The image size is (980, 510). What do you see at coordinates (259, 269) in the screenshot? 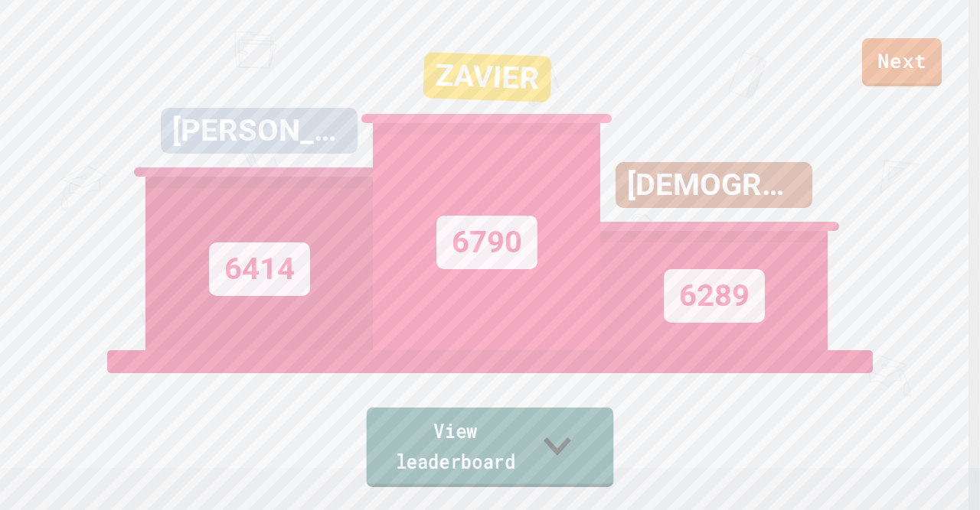
I see `div: 6414` at bounding box center [259, 269].